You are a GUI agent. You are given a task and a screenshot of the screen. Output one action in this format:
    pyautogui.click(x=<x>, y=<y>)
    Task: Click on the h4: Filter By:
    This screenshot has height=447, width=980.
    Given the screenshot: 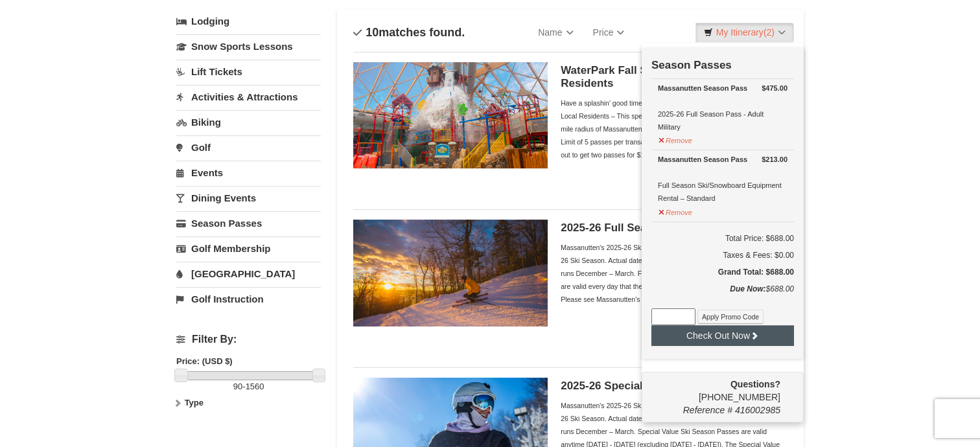 What is the action you would take?
    pyautogui.click(x=248, y=339)
    